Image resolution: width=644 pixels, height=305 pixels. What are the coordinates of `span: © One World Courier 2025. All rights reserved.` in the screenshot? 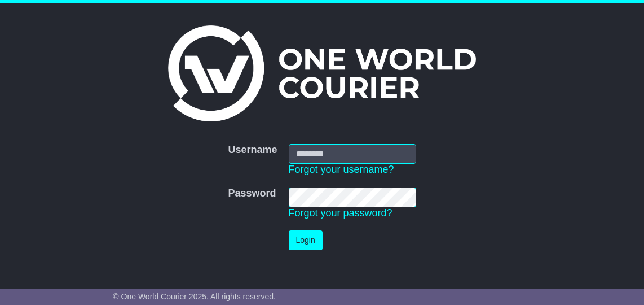 It's located at (194, 297).